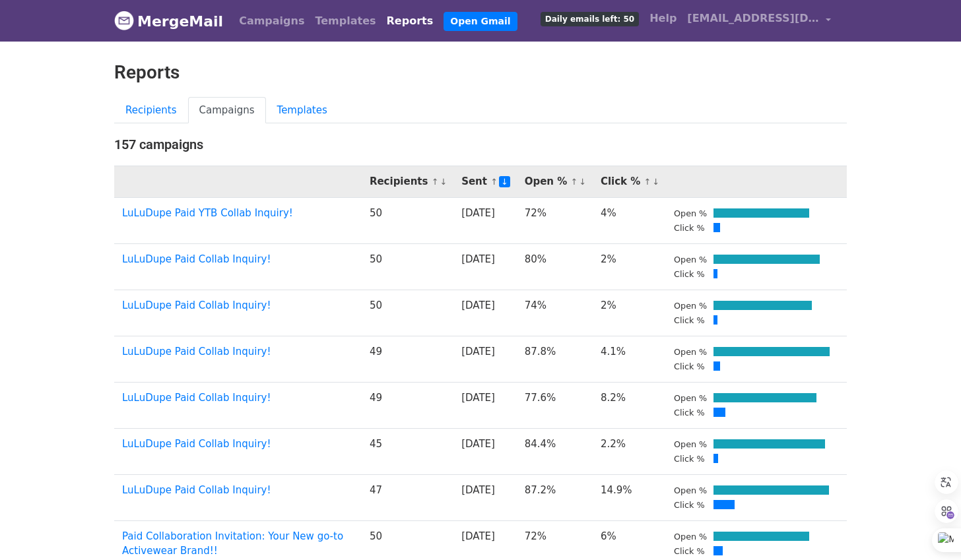 The height and width of the screenshot is (560, 961). Describe the element at coordinates (555, 313) in the screenshot. I see `td: 74%` at that location.